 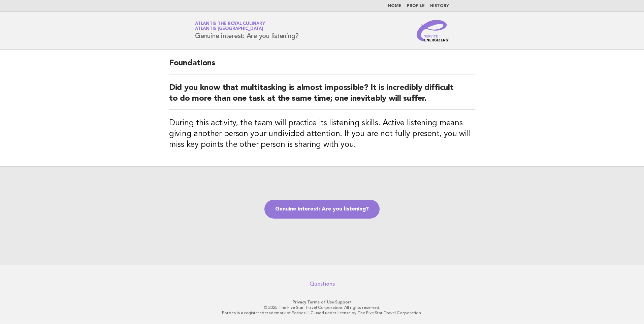 What do you see at coordinates (322, 134) in the screenshot?
I see `h3: During this activity, the team will practice its listening skills. Active listening means giving ...` at bounding box center [322, 134].